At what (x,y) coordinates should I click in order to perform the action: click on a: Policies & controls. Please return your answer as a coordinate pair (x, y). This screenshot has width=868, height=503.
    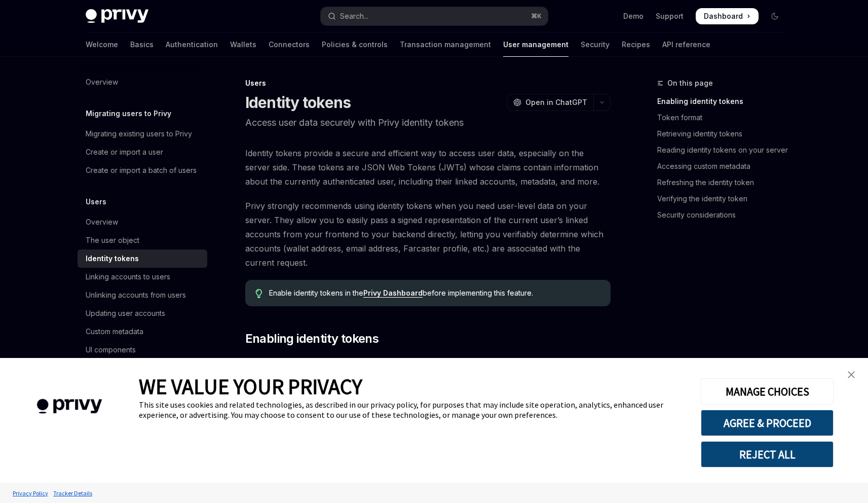
    Looking at the image, I should click on (355, 45).